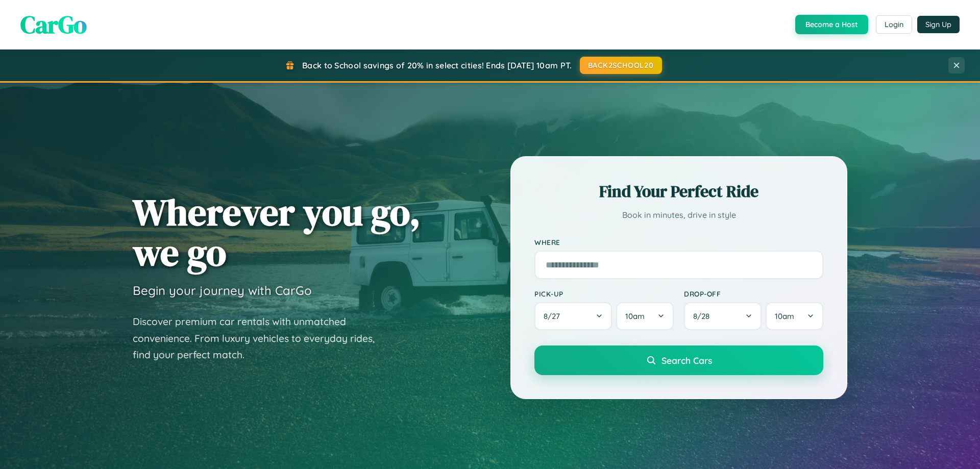 The width and height of the screenshot is (980, 469). I want to click on span: 8 / 28, so click(704, 316).